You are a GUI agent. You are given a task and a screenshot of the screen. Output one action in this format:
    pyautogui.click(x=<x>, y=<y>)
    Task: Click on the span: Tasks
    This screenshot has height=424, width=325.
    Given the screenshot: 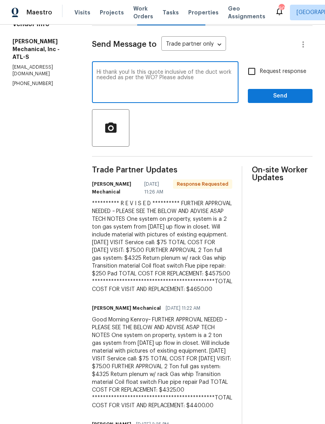 What is the action you would take?
    pyautogui.click(x=171, y=12)
    